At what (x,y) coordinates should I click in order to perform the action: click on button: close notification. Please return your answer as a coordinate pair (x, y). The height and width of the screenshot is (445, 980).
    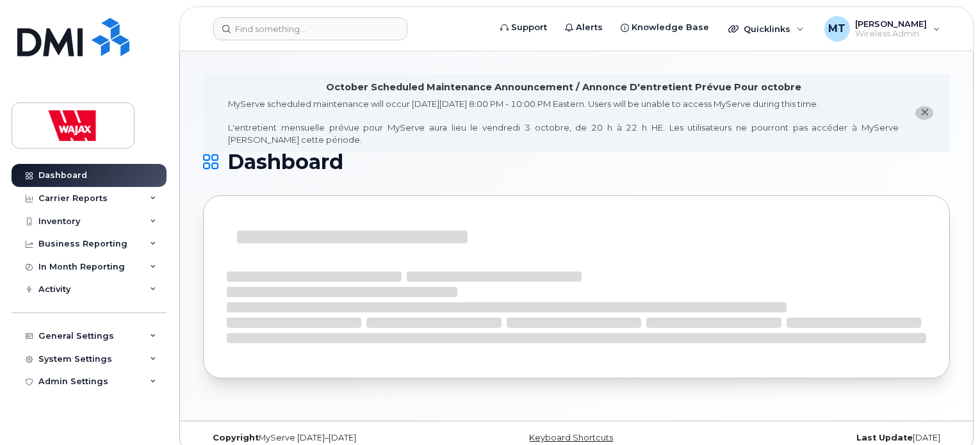
    Looking at the image, I should click on (925, 113).